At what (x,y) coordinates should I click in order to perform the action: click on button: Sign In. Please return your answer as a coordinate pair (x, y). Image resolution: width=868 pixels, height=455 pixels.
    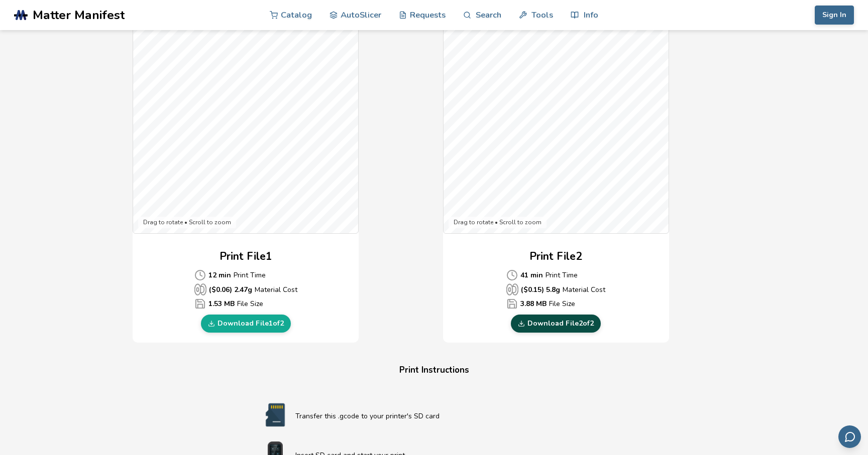
    Looking at the image, I should click on (834, 15).